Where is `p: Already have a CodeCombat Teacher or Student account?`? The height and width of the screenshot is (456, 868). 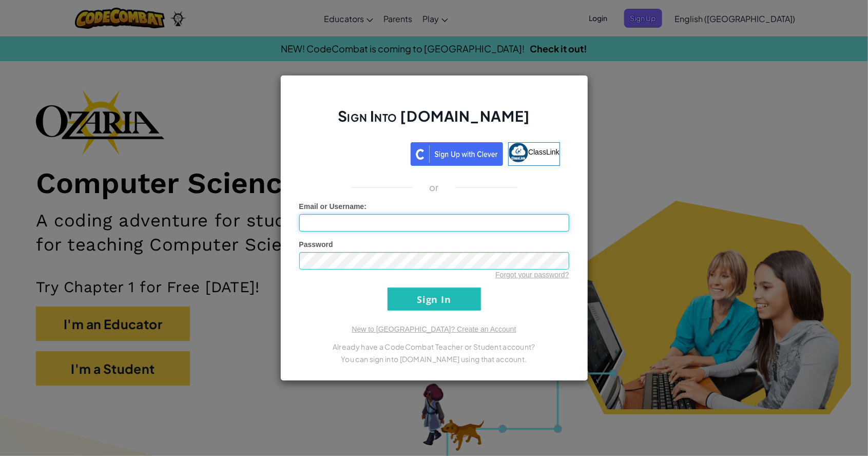
p: Already have a CodeCombat Teacher or Student account? is located at coordinates (434, 347).